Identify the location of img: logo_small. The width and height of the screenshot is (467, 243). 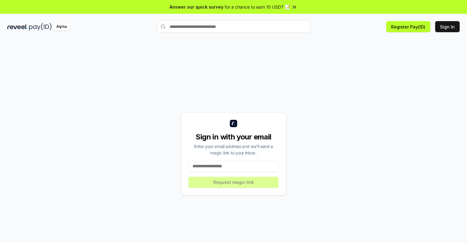
(234, 123).